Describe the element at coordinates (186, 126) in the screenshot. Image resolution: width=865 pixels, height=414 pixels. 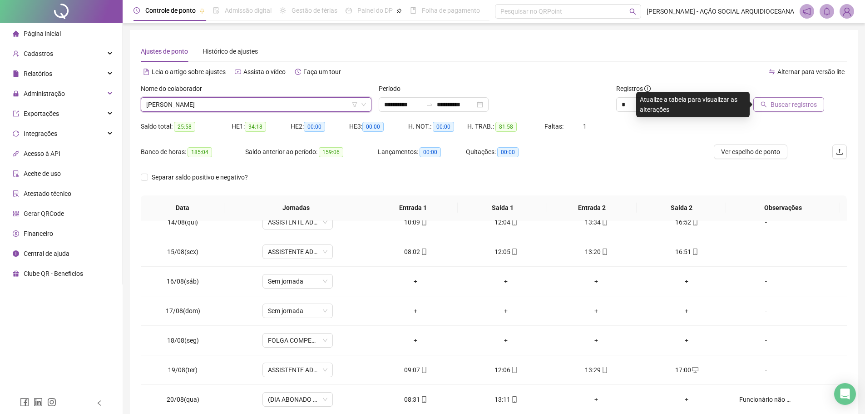
I see `div: Saldo total:` at that location.